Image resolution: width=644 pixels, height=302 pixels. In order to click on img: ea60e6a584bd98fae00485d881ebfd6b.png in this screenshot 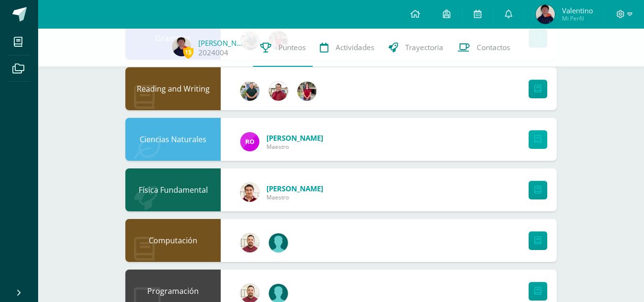, I will do `click(307, 91)`.